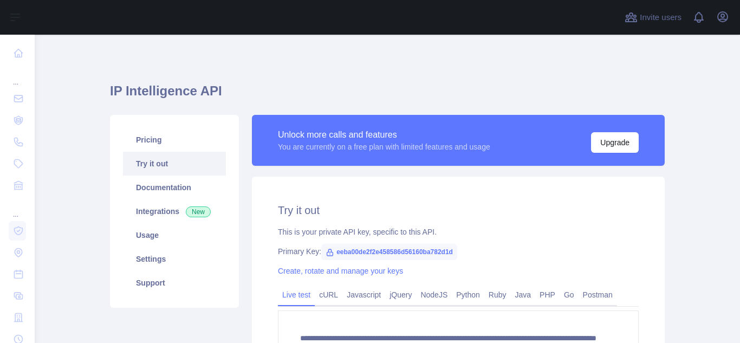 Image resolution: width=740 pixels, height=343 pixels. Describe the element at coordinates (175, 283) in the screenshot. I see `a: Support` at that location.